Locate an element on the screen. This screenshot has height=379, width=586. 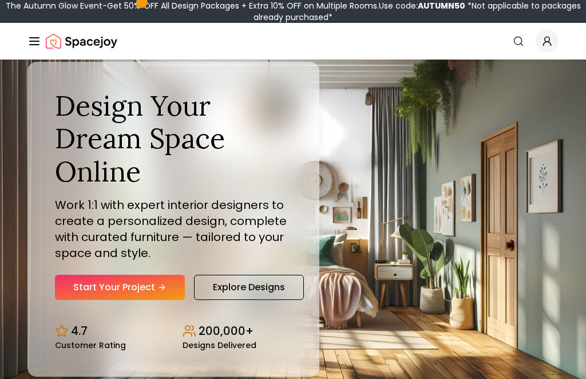
small: Customer Rating is located at coordinates (90, 345).